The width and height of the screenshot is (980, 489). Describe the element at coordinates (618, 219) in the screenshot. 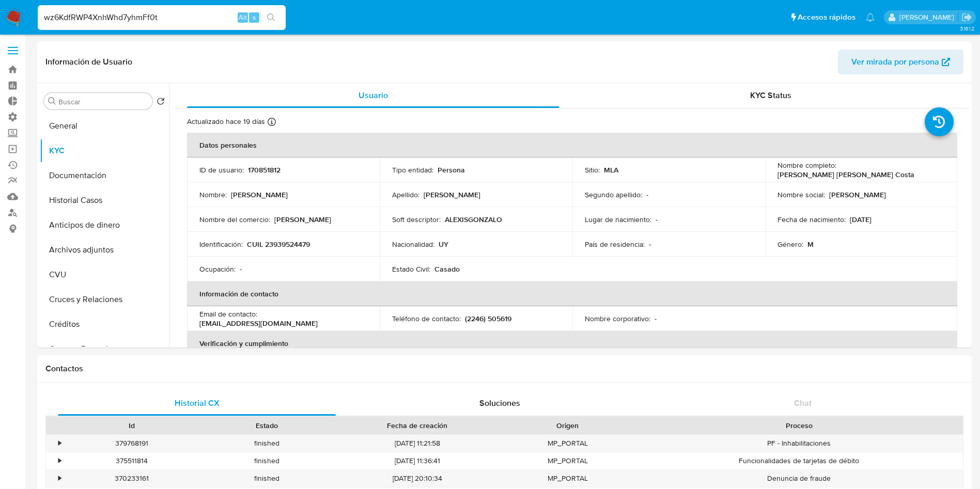

I see `p: Lugar de nacimiento :` at that location.